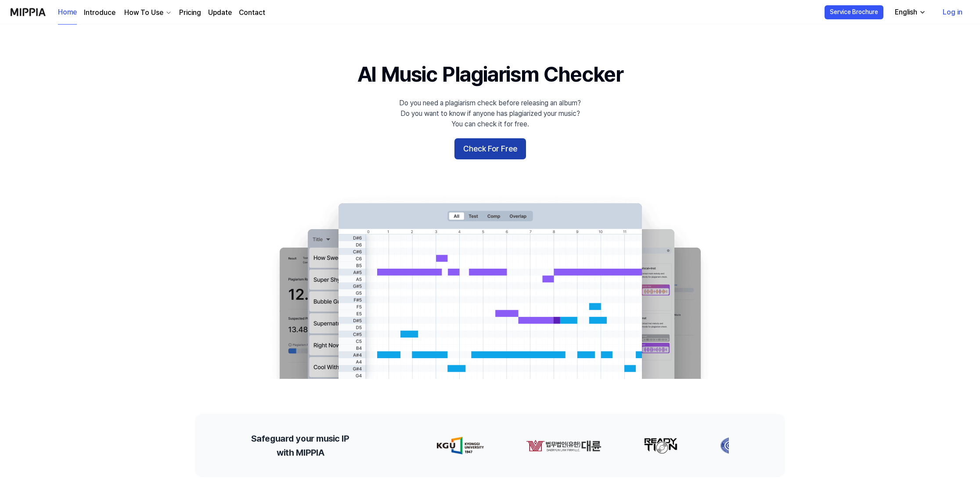 The height and width of the screenshot is (482, 980). What do you see at coordinates (910, 13) in the screenshot?
I see `button: English` at bounding box center [910, 13].